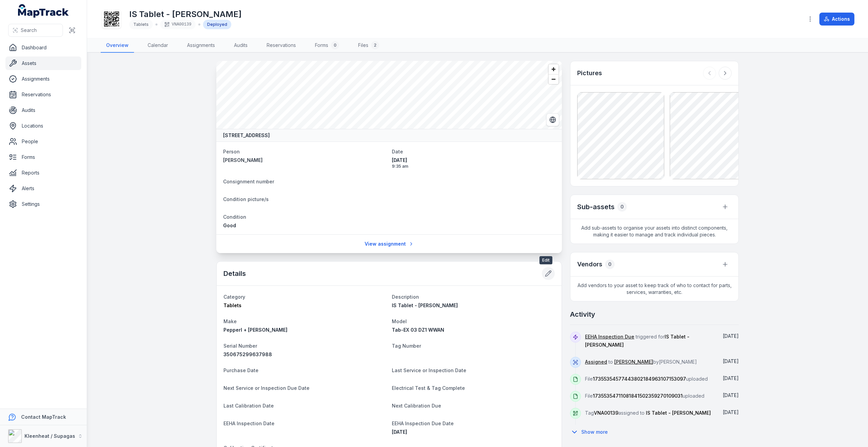  Describe the element at coordinates (217, 25) in the screenshot. I see `div: Deployed` at that location.